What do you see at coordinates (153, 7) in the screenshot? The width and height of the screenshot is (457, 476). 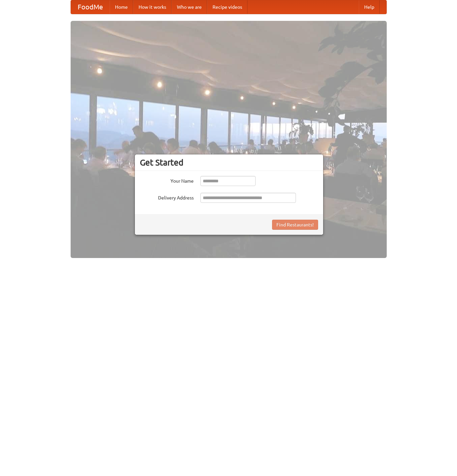 I see `a: How it works` at bounding box center [153, 7].